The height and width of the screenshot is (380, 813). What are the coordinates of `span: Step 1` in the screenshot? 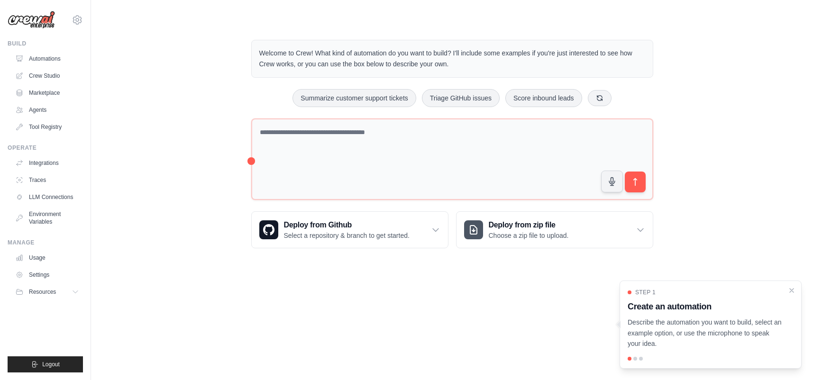 It's located at (645, 293).